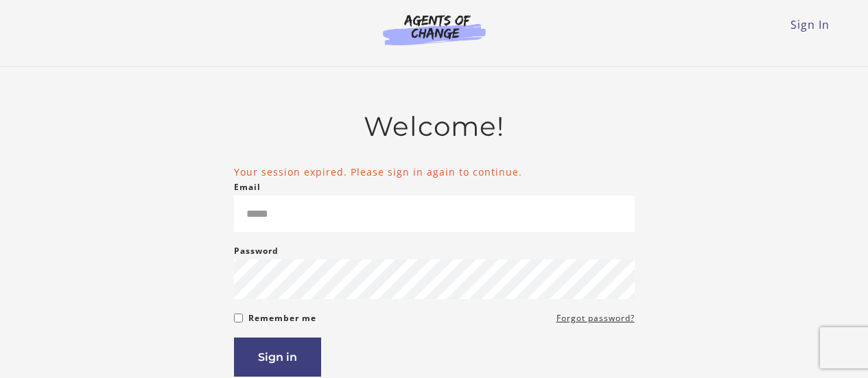 This screenshot has height=378, width=868. I want to click on li: Your session expired. Please sign in again to continue., so click(434, 172).